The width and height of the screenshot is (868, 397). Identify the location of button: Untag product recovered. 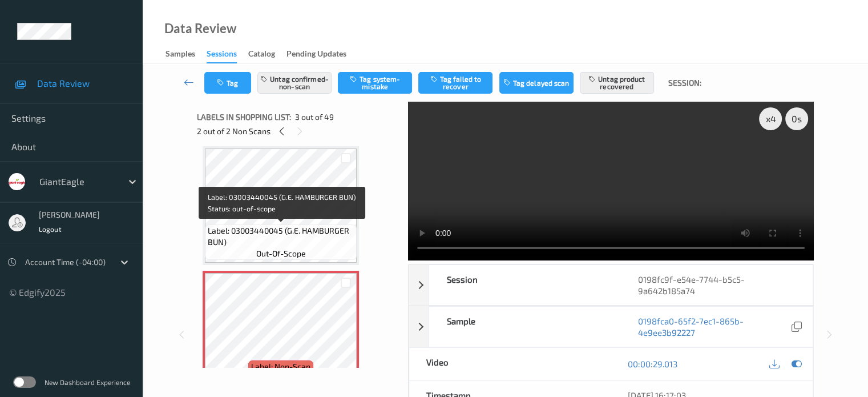
(617, 83).